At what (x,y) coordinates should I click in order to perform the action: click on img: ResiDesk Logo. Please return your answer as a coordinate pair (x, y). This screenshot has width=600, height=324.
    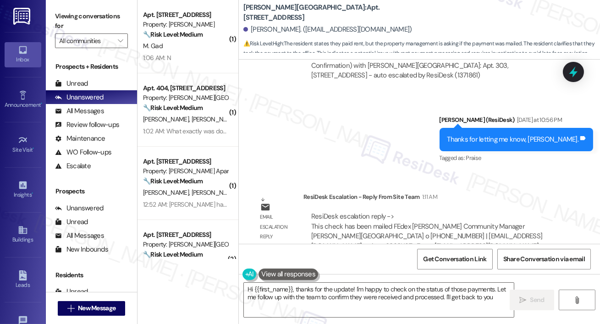
    Looking at the image, I should click on (22, 16).